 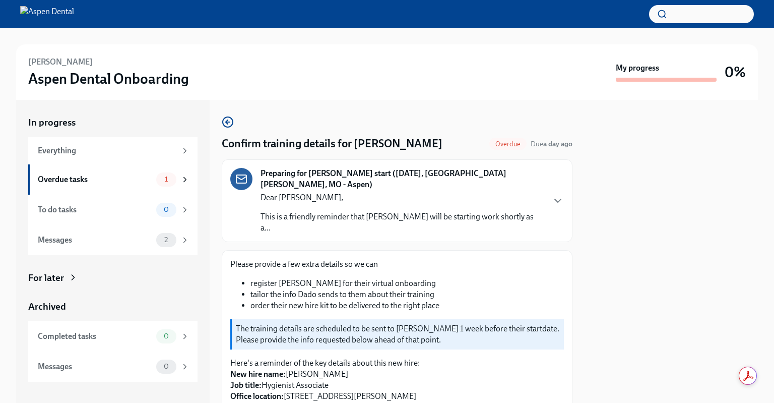 What do you see at coordinates (108, 79) in the screenshot?
I see `h3: Aspen Dental Onboarding` at bounding box center [108, 79].